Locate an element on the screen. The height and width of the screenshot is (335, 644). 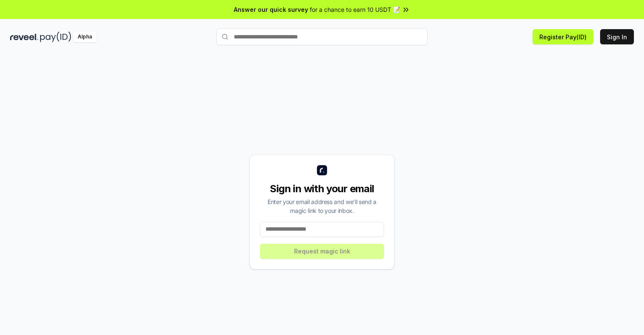
img: logo_small is located at coordinates (322, 171).